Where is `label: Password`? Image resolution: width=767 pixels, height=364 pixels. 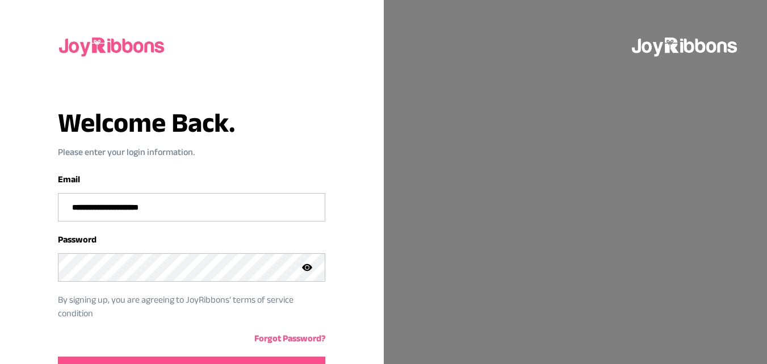
label: Password is located at coordinates (77, 239).